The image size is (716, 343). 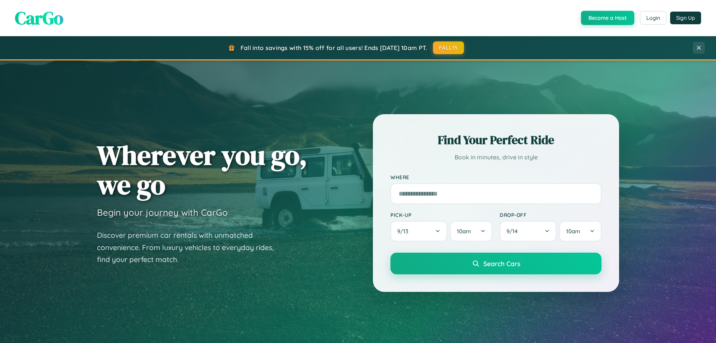 I want to click on h2: Find Your Perfect Ride, so click(x=496, y=140).